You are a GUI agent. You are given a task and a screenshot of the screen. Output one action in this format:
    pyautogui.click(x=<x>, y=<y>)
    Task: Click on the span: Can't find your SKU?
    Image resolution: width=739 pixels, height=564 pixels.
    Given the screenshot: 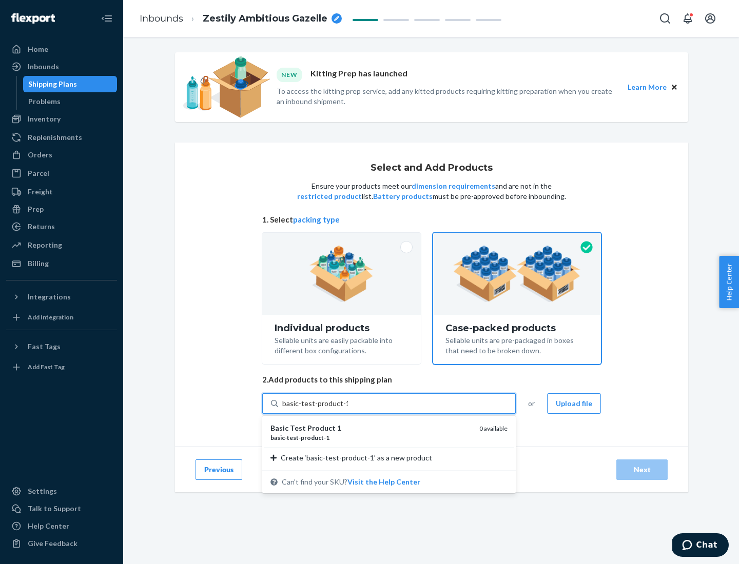 What is the action you would take?
    pyautogui.click(x=351, y=482)
    